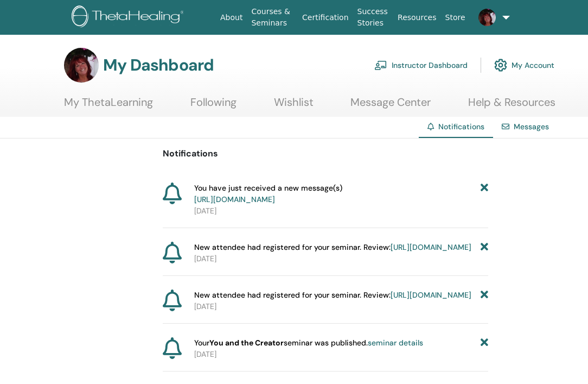 The width and height of the screenshot is (588, 384). What do you see at coordinates (381, 65) in the screenshot?
I see `img: chalkboard-teacher.svg` at bounding box center [381, 65].